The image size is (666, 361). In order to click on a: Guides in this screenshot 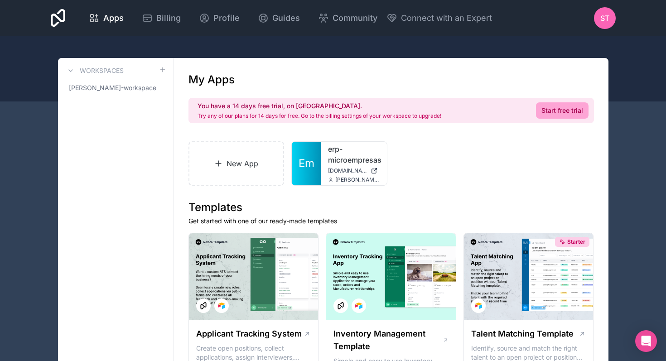, I will do `click(279, 18)`.